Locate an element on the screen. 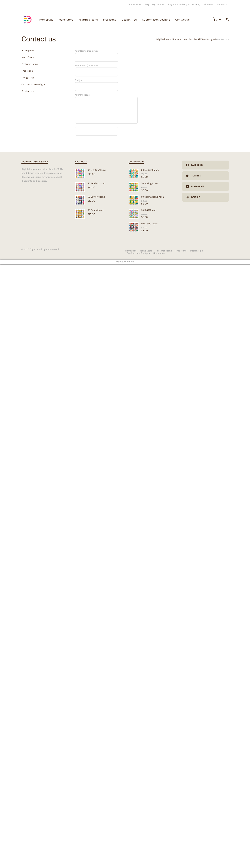 This screenshot has width=250, height=868. a: FAQ is located at coordinates (147, 5).